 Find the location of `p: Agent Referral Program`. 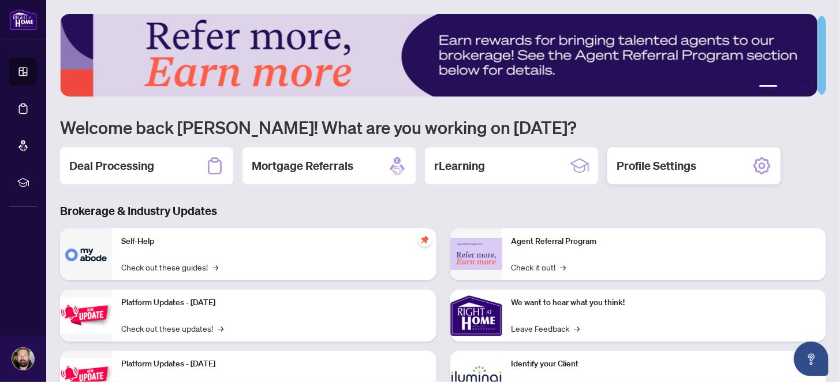

p: Agent Referral Program is located at coordinates (664, 241).